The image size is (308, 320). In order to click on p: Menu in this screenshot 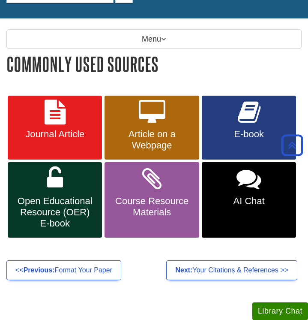, I will do `click(154, 39)`.